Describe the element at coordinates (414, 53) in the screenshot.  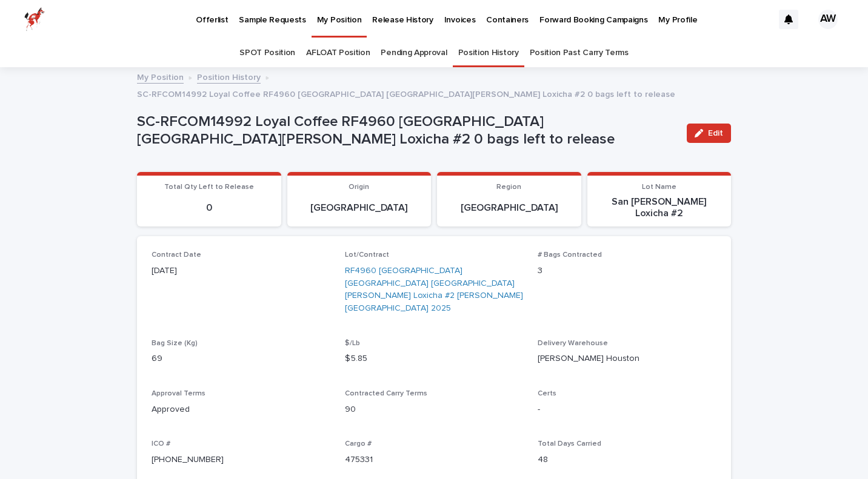
I see `a: Pending Approval` at that location.